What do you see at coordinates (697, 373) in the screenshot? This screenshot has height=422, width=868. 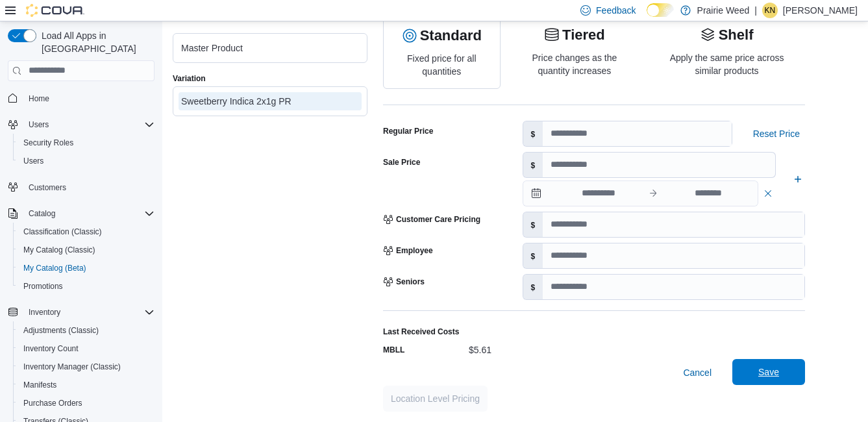 I see `span: Cancel` at bounding box center [697, 373].